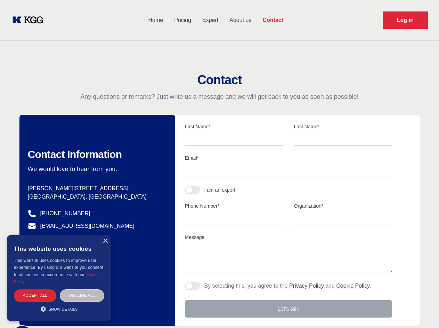  What do you see at coordinates (210, 20) in the screenshot?
I see `a: Expert` at bounding box center [210, 20].